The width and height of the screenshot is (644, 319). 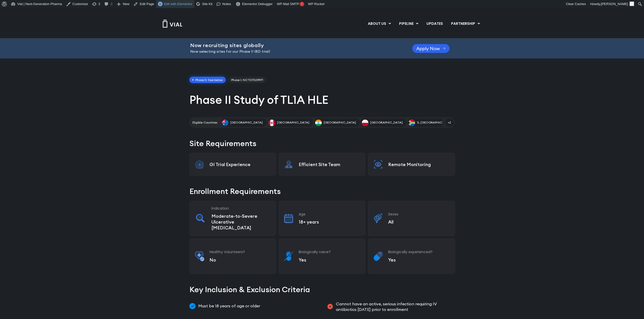 I want to click on p: No, so click(x=240, y=260).